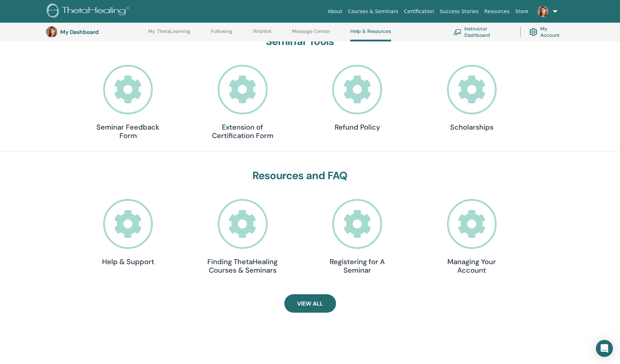 The image size is (620, 364). Describe the element at coordinates (472, 236) in the screenshot. I see `a: Managing Your Account` at that location.